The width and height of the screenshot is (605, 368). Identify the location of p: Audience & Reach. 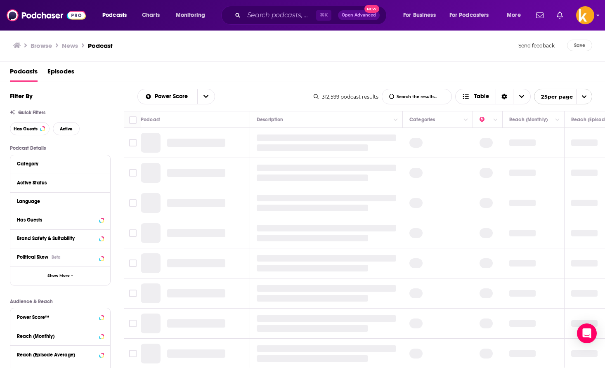
(60, 302).